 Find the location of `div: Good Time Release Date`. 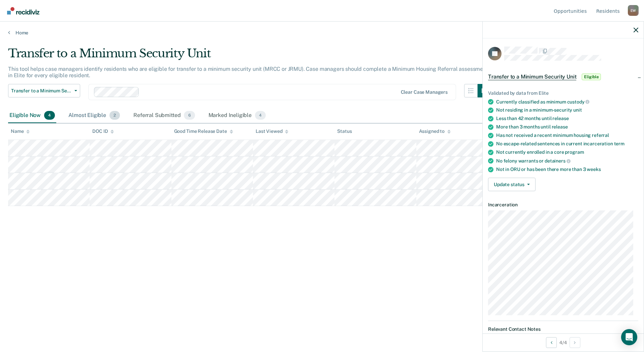

div: Good Time Release Date is located at coordinates (204, 131).